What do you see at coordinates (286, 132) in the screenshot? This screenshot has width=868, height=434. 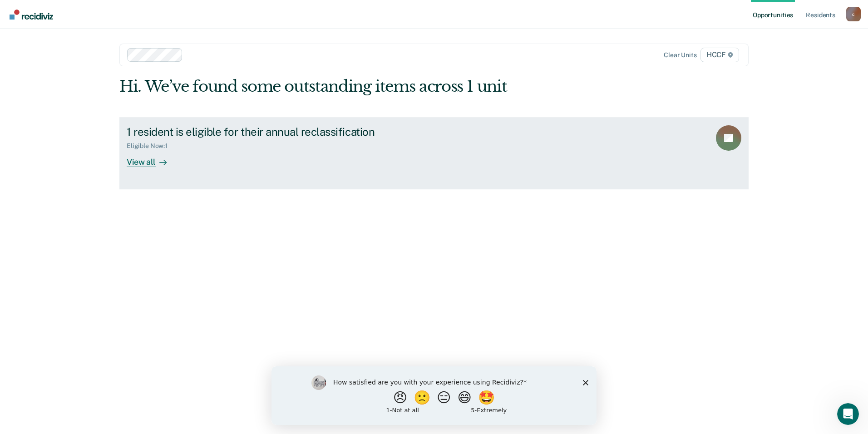 I see `div: 1 resident is eligible for their annual reclassification` at bounding box center [286, 132].